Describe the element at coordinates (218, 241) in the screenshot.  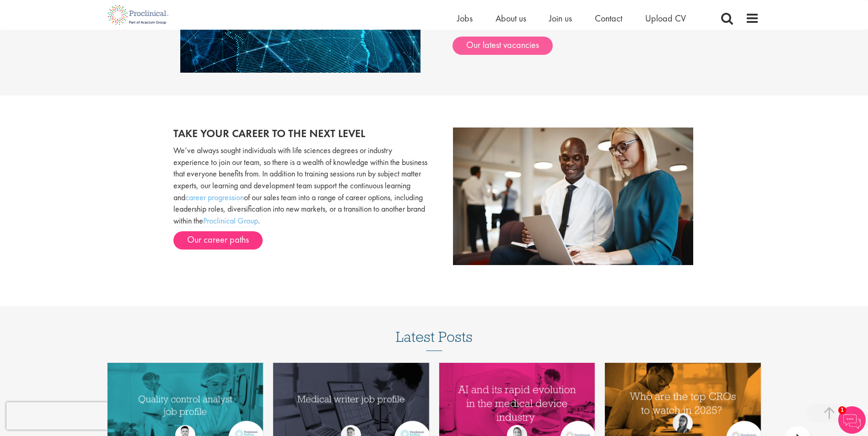
I see `a: Our career paths` at that location.